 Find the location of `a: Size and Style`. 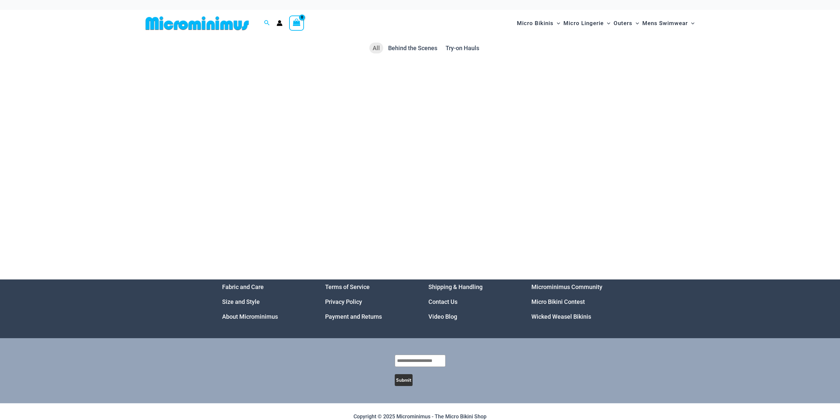

a: Size and Style is located at coordinates (241, 302).